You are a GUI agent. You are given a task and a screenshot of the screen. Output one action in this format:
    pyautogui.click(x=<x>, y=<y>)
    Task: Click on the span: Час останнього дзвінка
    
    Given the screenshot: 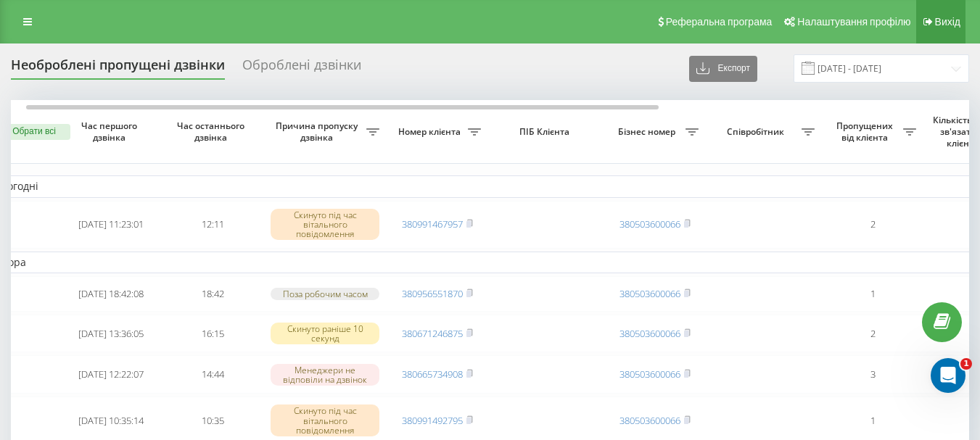 What is the action you would take?
    pyautogui.click(x=213, y=131)
    